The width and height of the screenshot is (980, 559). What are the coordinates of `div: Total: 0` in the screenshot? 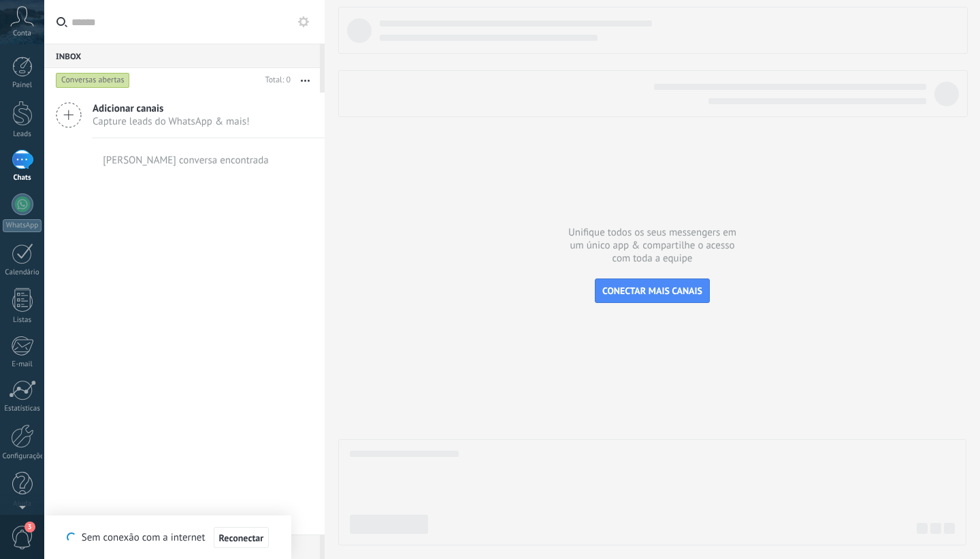 It's located at (275, 80).